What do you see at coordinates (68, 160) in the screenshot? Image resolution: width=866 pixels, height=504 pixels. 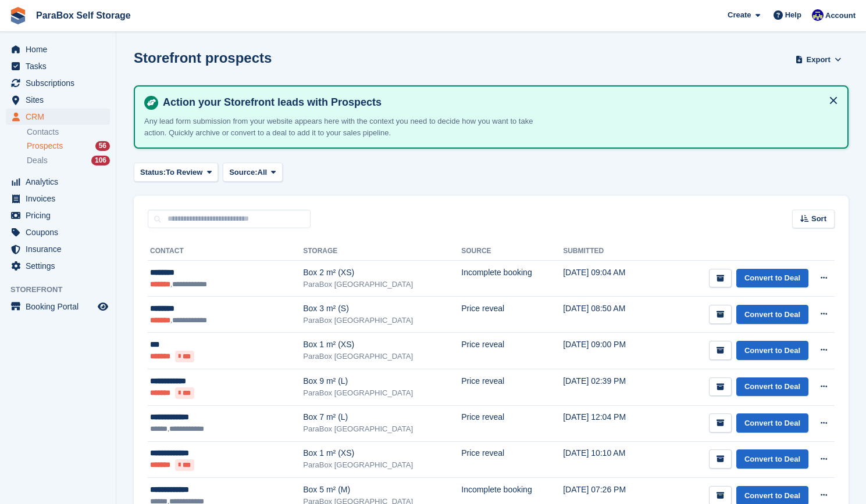 I see `a: Deals 106` at bounding box center [68, 160].